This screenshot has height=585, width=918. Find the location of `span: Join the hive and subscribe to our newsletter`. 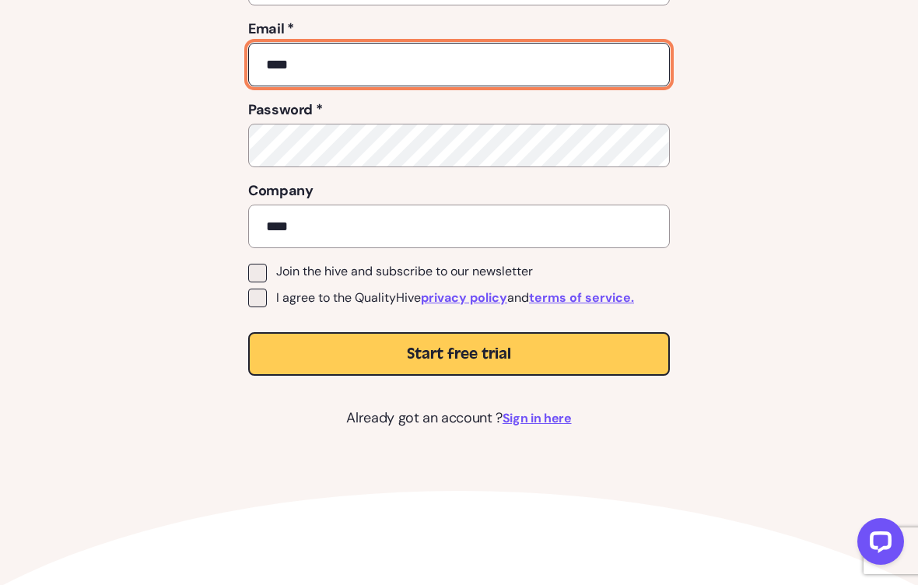

span: Join the hive and subscribe to our newsletter is located at coordinates (405, 272).